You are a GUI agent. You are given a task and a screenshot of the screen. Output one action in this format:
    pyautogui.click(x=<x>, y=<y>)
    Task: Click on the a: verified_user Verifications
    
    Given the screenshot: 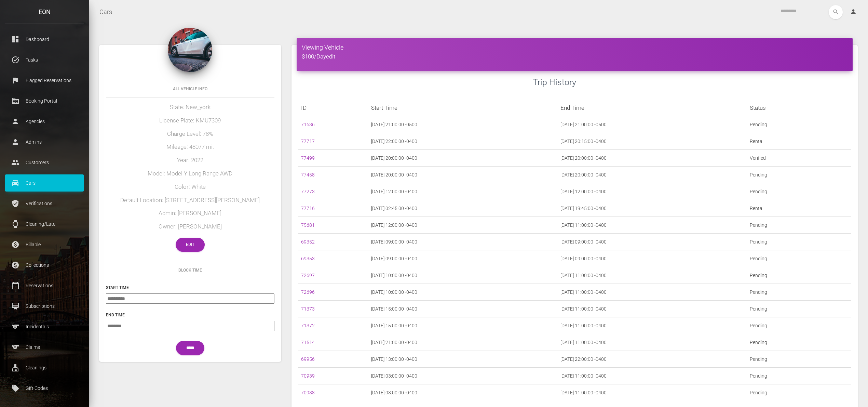 What is the action you would take?
    pyautogui.click(x=45, y=204)
    